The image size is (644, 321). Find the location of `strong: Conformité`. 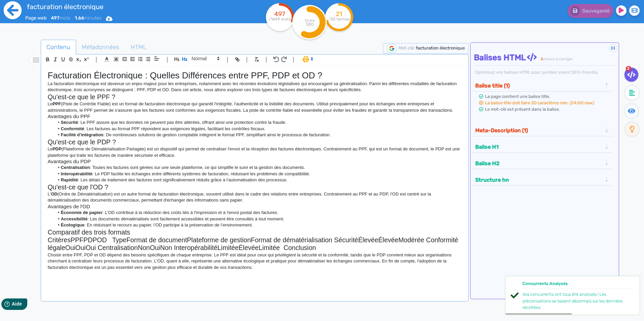

strong: Conformité is located at coordinates (72, 129).